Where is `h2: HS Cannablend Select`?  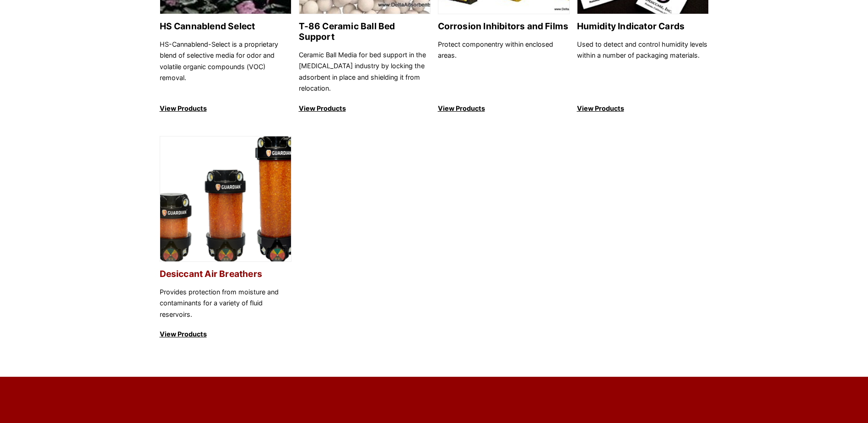
h2: HS Cannablend Select is located at coordinates (226, 26).